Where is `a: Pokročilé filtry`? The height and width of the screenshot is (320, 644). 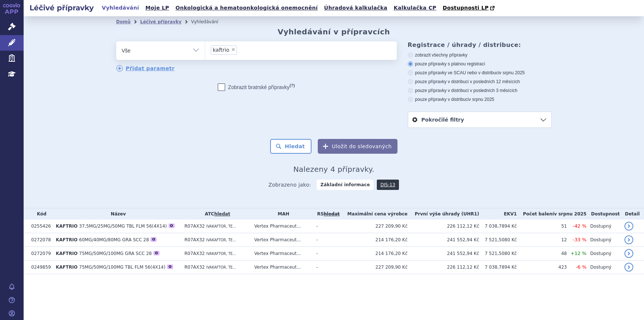 a: Pokročilé filtry is located at coordinates (480, 120).